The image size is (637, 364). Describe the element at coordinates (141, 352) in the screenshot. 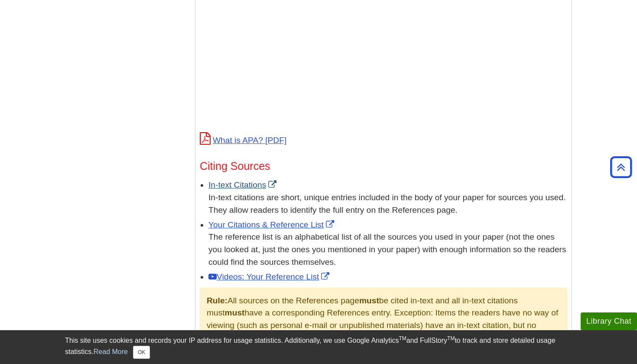

I see `button: Close` at that location.